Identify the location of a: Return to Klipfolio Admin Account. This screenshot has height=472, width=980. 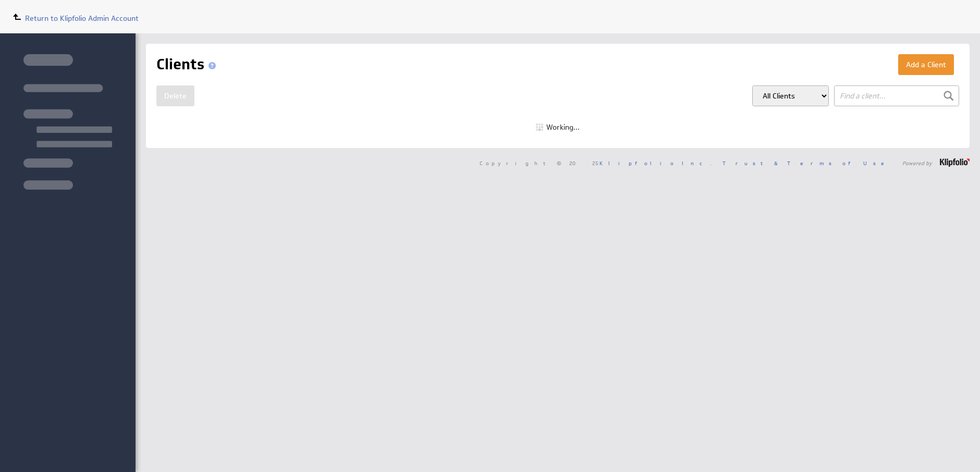
(75, 18).